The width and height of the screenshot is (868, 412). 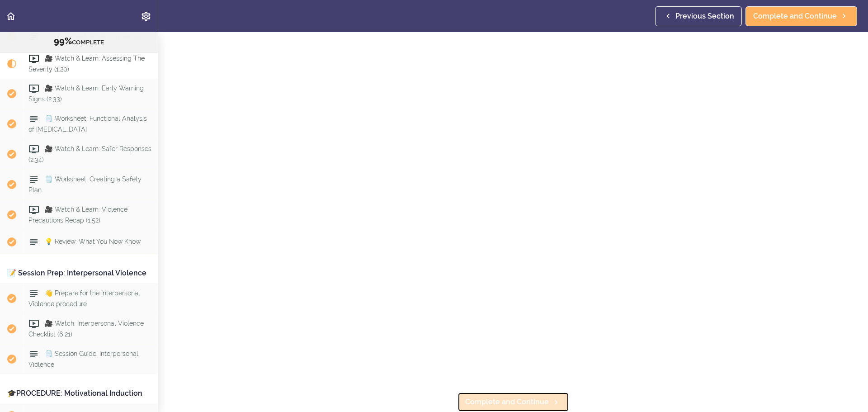 What do you see at coordinates (146, 16) in the screenshot?
I see `svg: Settings Menu` at bounding box center [146, 16].